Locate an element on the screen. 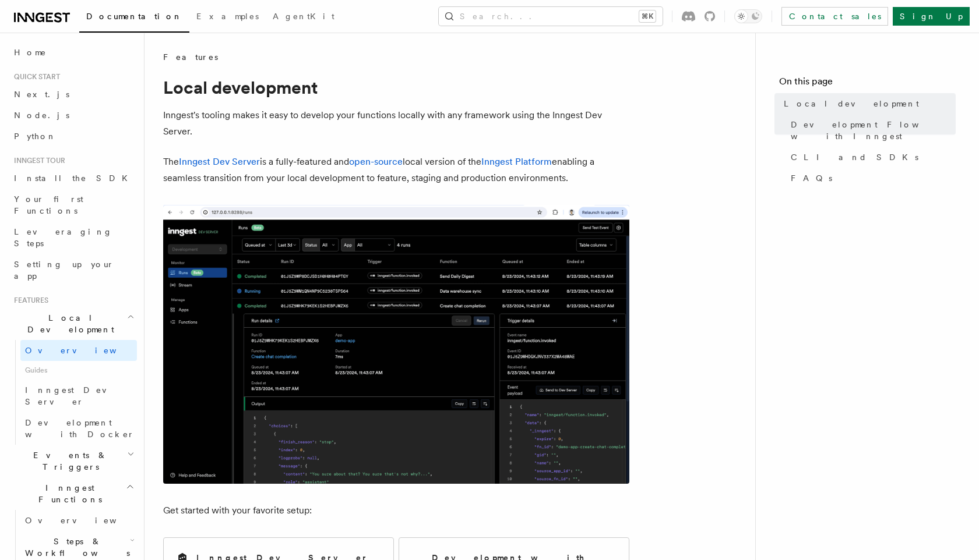  button: Inngest Functions is located at coordinates (73, 494).